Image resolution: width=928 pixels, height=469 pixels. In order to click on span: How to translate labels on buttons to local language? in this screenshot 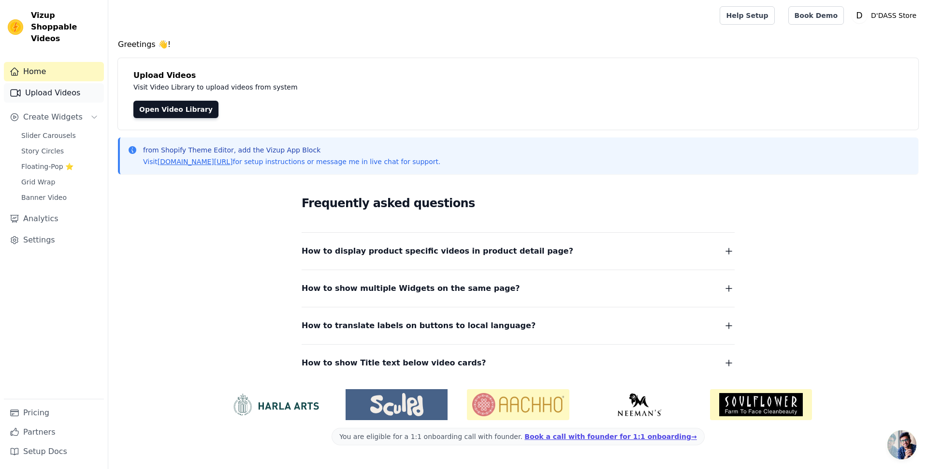, I will do `click(419, 325)`.